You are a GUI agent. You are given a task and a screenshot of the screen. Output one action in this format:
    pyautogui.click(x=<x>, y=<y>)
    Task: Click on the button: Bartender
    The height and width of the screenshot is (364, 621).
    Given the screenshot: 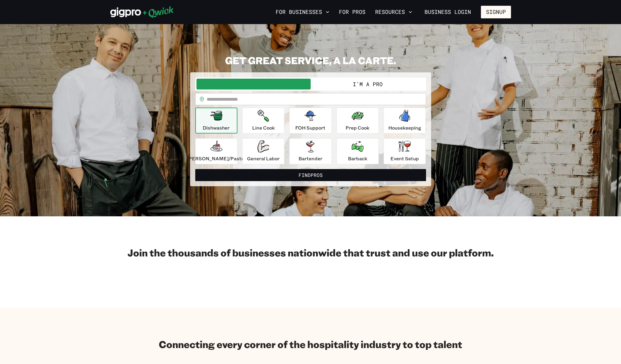 What is the action you would take?
    pyautogui.click(x=310, y=151)
    